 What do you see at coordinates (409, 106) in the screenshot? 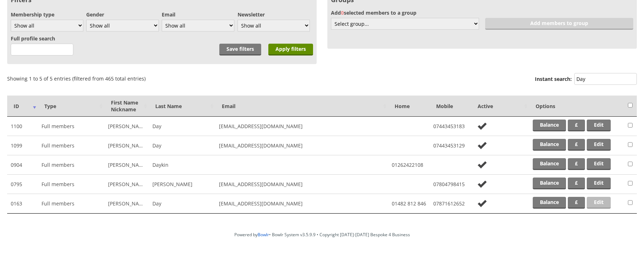
I see `th: Home` at bounding box center [409, 106].